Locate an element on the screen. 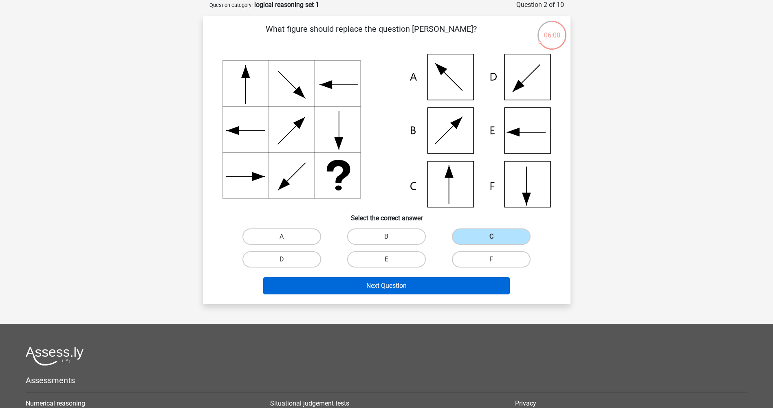 Image resolution: width=773 pixels, height=408 pixels. div: 06:00 is located at coordinates (552, 30).